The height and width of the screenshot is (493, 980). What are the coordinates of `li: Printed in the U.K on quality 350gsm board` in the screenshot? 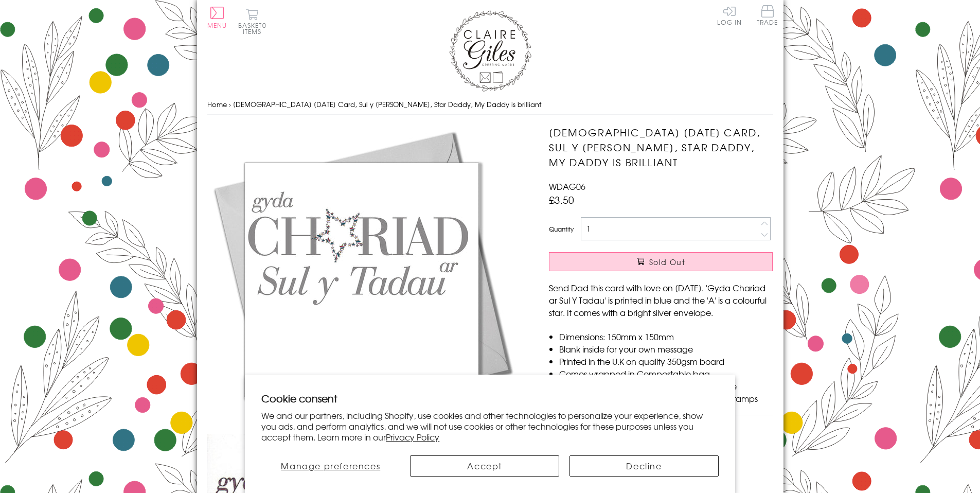 It's located at (666, 361).